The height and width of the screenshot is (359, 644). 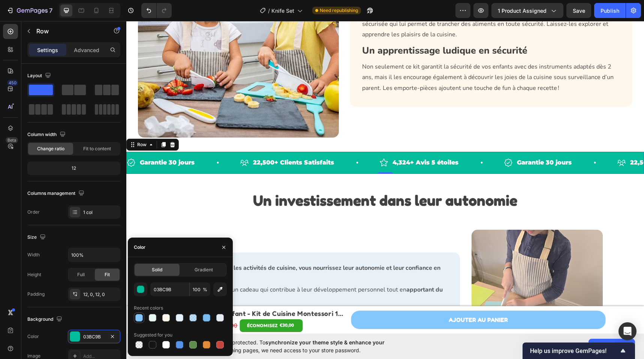 I want to click on span: Gradient, so click(x=204, y=270).